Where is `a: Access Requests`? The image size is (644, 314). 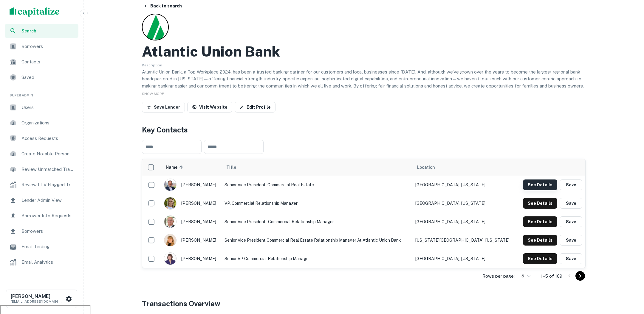 a: Access Requests is located at coordinates (42, 139).